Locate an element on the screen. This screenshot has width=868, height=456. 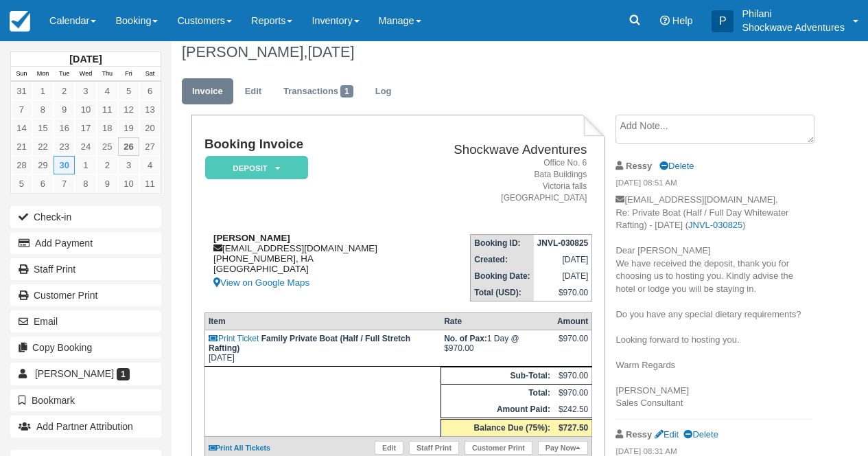
a: Delete is located at coordinates (700, 434).